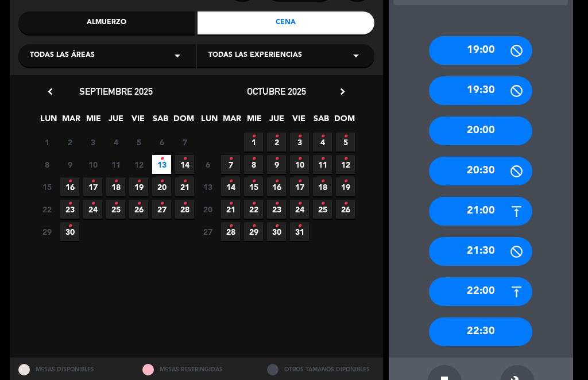 The height and width of the screenshot is (380, 588). What do you see at coordinates (106, 23) in the screenshot?
I see `div: Almuerzo` at bounding box center [106, 23].